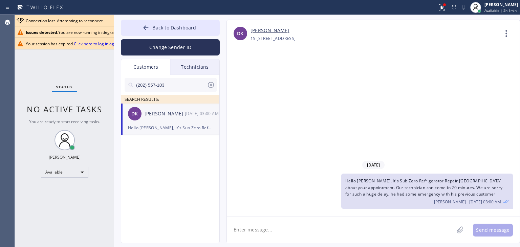 The width and height of the screenshot is (520, 247). What do you see at coordinates (42, 32) in the screenshot?
I see `b: Issues detected.` at bounding box center [42, 32].